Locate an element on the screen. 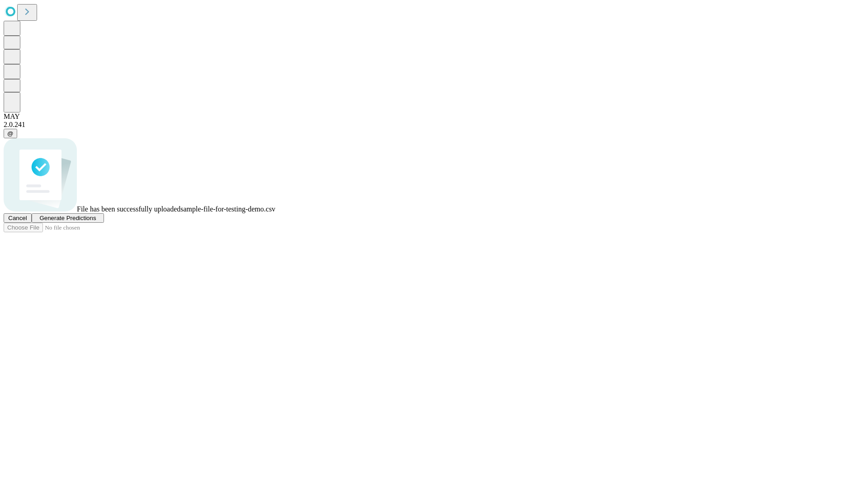  button: Generate Predictions is located at coordinates (68, 218).